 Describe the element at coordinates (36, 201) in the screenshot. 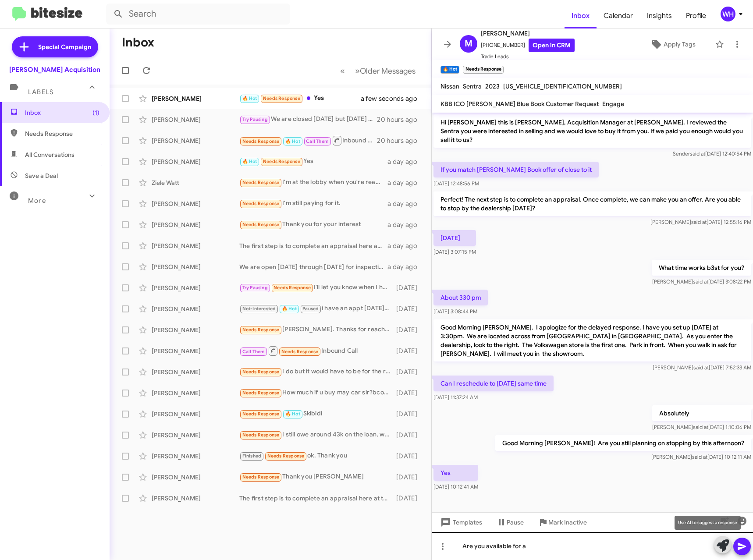

I see `span: More` at that location.